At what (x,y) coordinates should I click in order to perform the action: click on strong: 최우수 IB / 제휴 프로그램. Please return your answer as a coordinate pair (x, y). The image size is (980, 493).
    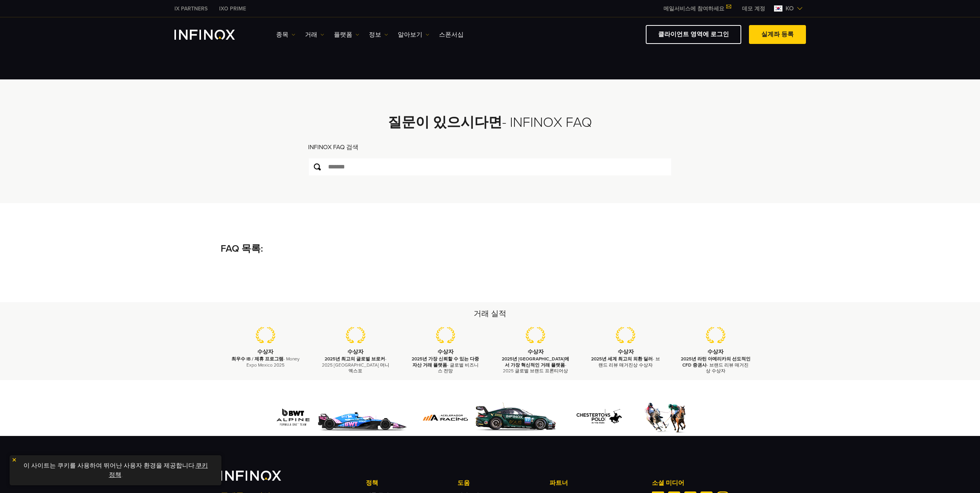
    Looking at the image, I should click on (257, 359).